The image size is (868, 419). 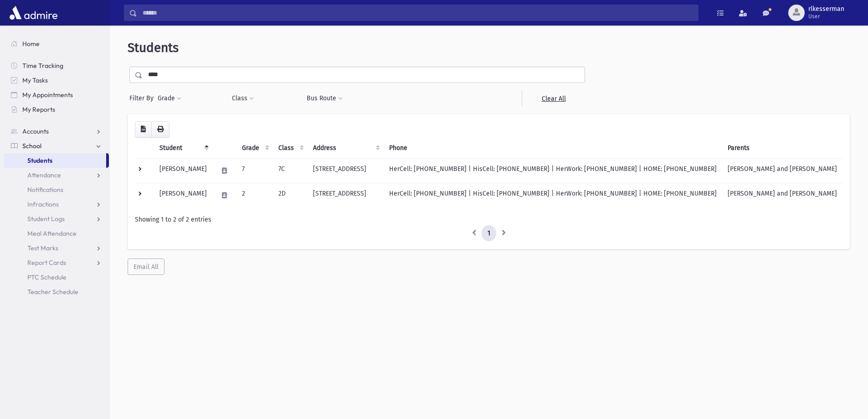 I want to click on button: CSV, so click(x=143, y=130).